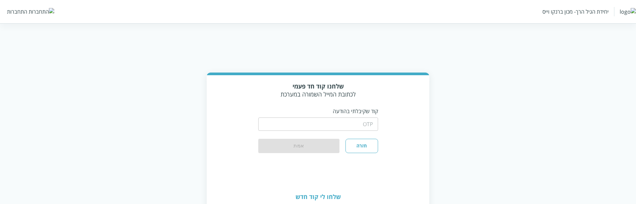  Describe the element at coordinates (362, 146) in the screenshot. I see `button: חזרה` at that location.